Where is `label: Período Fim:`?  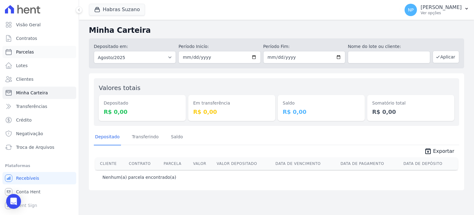 label: Período Fim: is located at coordinates (304, 46).